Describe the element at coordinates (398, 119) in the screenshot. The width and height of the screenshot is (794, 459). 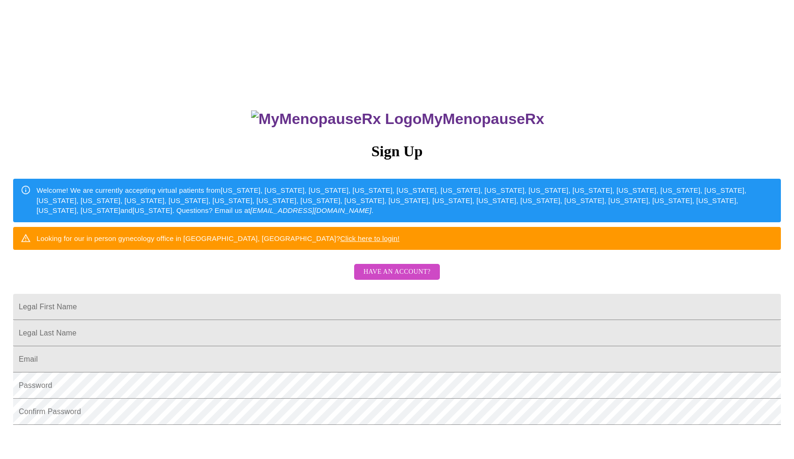
I see `h3: MyMenopauseRx` at that location.